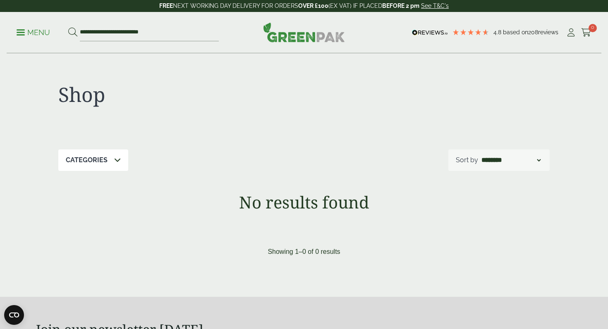 The height and width of the screenshot is (329, 608). What do you see at coordinates (470, 32) in the screenshot?
I see `div: 4.79 Stars` at bounding box center [470, 32].